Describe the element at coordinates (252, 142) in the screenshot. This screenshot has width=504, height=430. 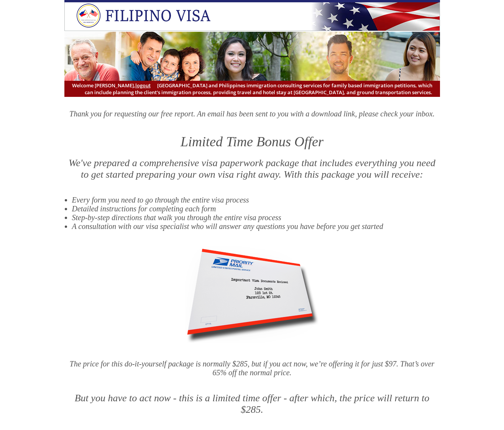
I see `h1: Limited Time Bonus Offer` at that location.